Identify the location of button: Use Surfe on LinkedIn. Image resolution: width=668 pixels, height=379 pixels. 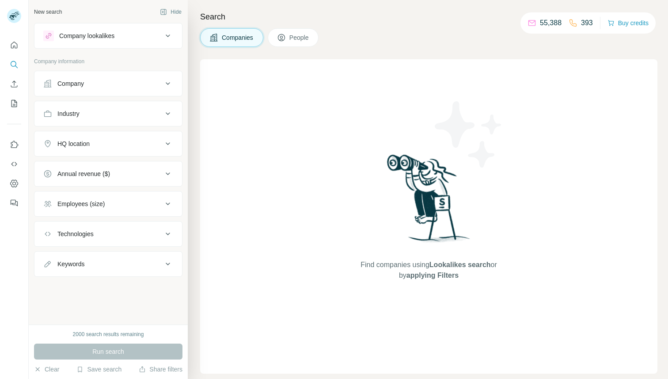
(14, 145).